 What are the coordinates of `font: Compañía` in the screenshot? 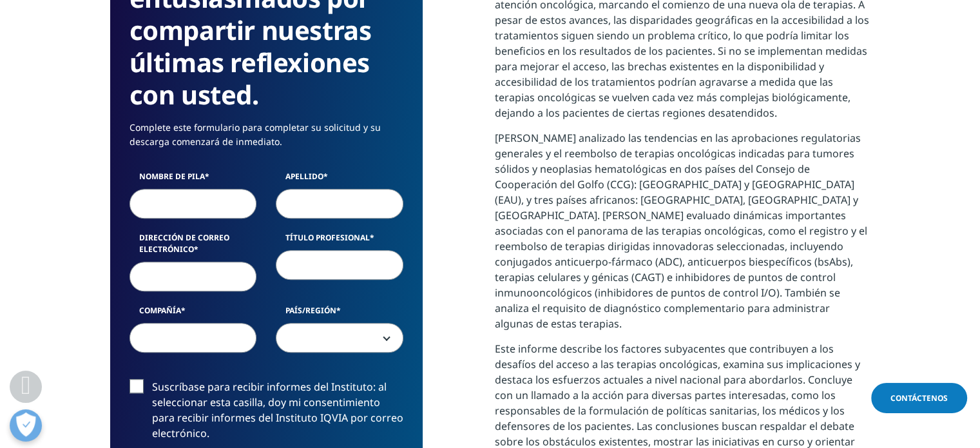 It's located at (160, 310).